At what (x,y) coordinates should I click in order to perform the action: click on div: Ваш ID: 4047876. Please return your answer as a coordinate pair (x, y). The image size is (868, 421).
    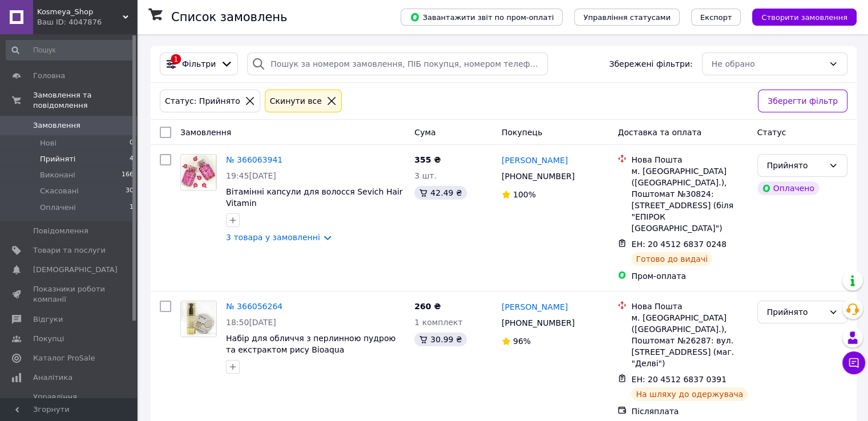
    Looking at the image, I should click on (87, 22).